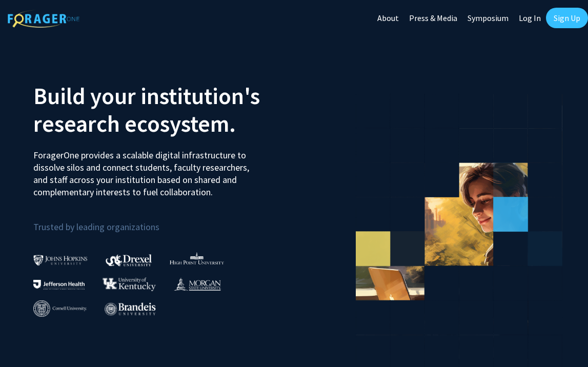 This screenshot has height=367, width=588. Describe the element at coordinates (198, 284) in the screenshot. I see `img: Morgan State University` at that location.